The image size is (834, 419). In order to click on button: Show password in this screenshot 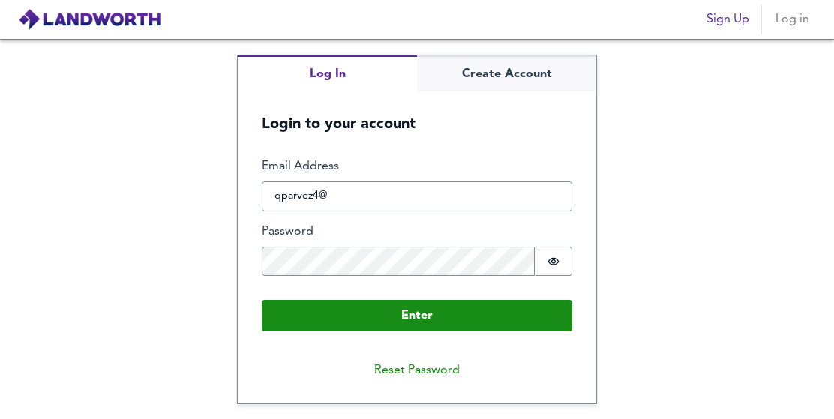, I will do `click(554, 262)`.